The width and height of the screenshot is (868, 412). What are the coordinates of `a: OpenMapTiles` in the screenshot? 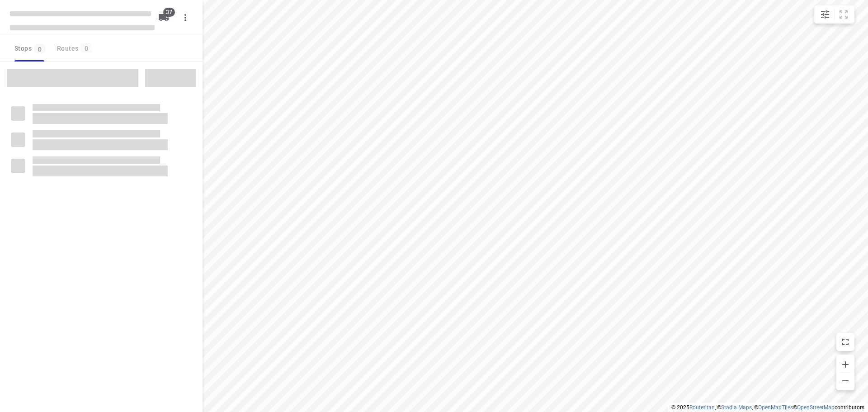 It's located at (775, 407).